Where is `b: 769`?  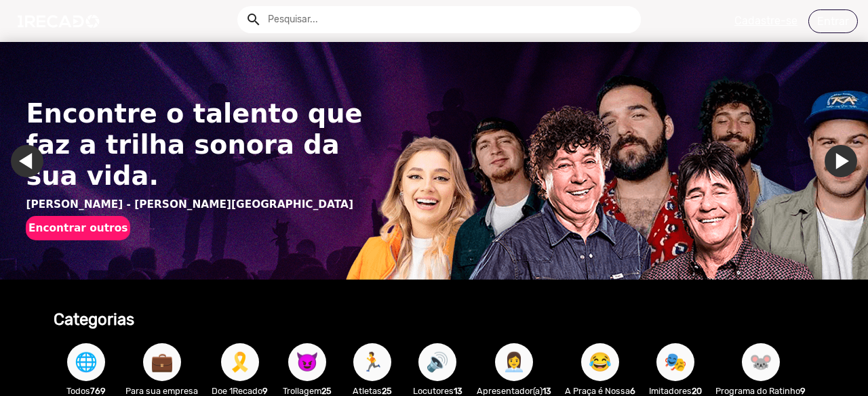 b: 769 is located at coordinates (98, 391).